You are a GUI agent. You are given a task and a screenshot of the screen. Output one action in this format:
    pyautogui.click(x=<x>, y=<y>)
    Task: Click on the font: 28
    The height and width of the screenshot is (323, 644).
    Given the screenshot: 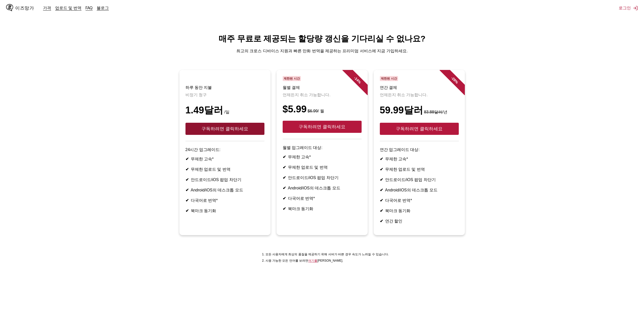 What is the action you would take?
    pyautogui.click(x=454, y=79)
    